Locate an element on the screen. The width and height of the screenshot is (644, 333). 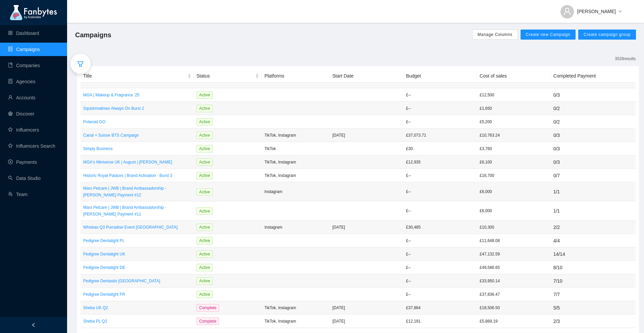
a: Pedigree Dentalight PL is located at coordinates (137, 241).